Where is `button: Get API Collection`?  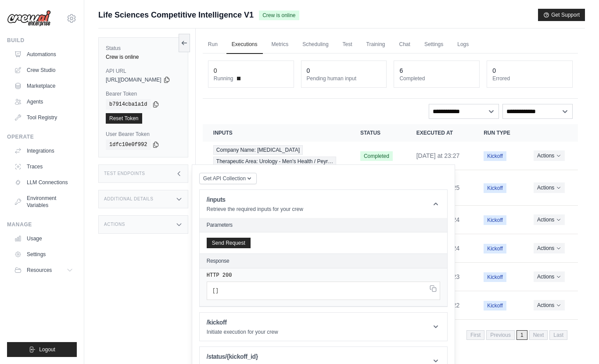 button: Get API Collection is located at coordinates (228, 179).